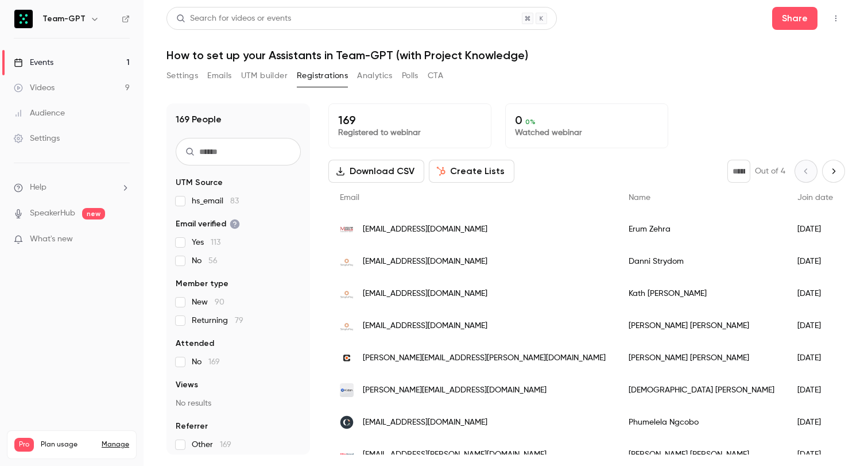 The width and height of the screenshot is (868, 466). Describe the element at coordinates (192, 426) in the screenshot. I see `span: Referrer` at that location.